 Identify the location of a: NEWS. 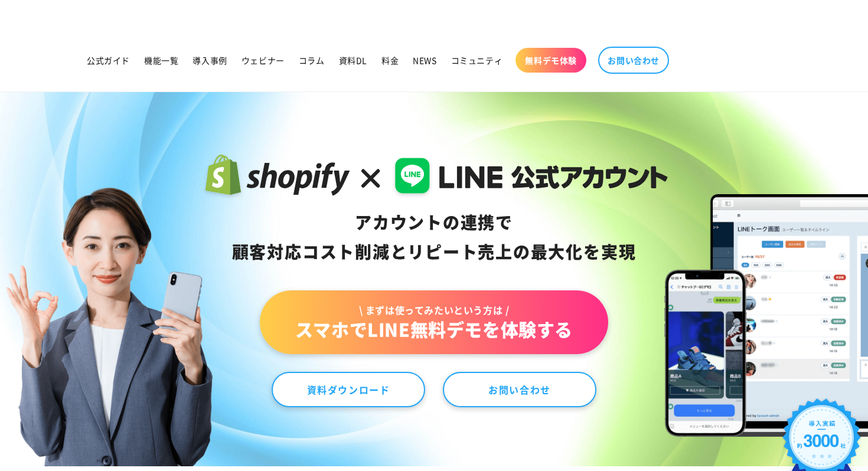
(425, 60).